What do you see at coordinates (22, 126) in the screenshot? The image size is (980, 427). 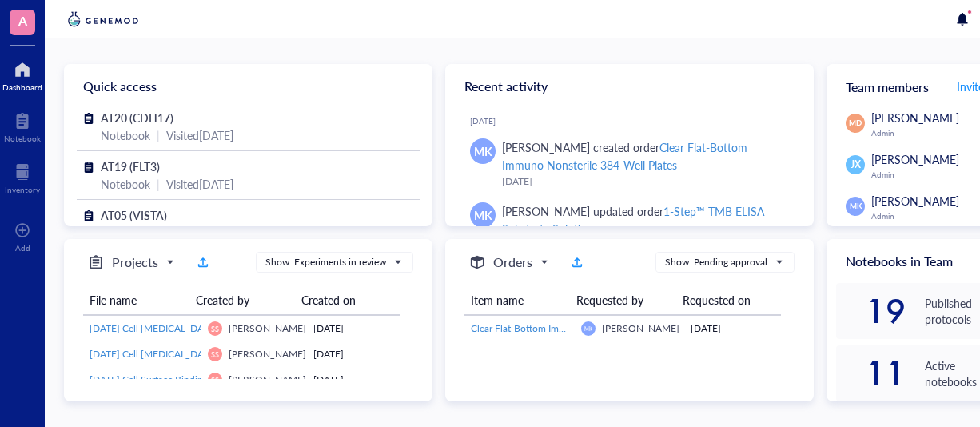 I see `a: Notebook` at bounding box center [22, 126].